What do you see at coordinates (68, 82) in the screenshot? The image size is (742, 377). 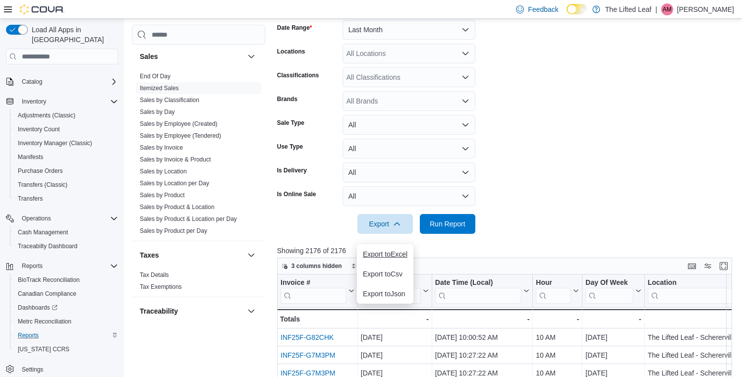 I see `span: Catalog` at bounding box center [68, 82].